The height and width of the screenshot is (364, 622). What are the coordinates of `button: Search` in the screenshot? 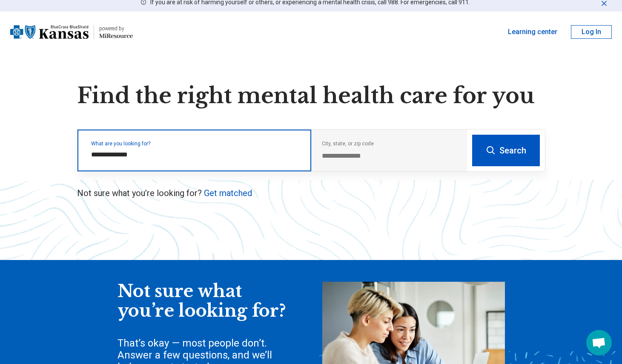 It's located at (506, 150).